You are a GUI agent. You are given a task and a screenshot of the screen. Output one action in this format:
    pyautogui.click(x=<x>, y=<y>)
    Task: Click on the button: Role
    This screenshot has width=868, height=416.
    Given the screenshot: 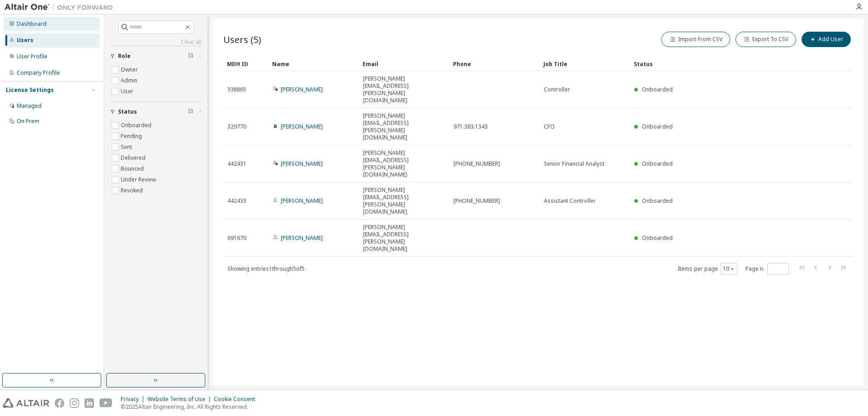 What is the action you would take?
    pyautogui.click(x=156, y=56)
    